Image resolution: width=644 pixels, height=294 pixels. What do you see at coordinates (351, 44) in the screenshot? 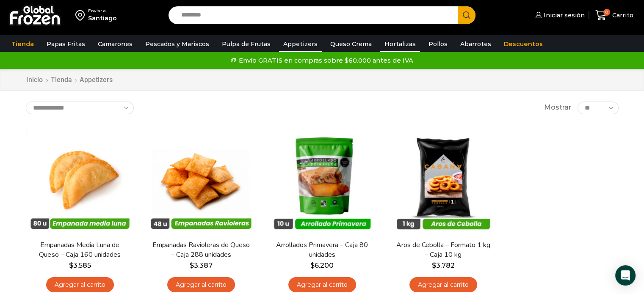
I see `a: Queso Crema` at bounding box center [351, 44].